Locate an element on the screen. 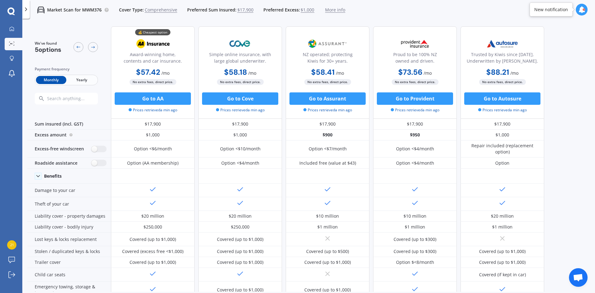 This screenshot has width=595, height=293. img: Cove.webp is located at coordinates (240, 44).